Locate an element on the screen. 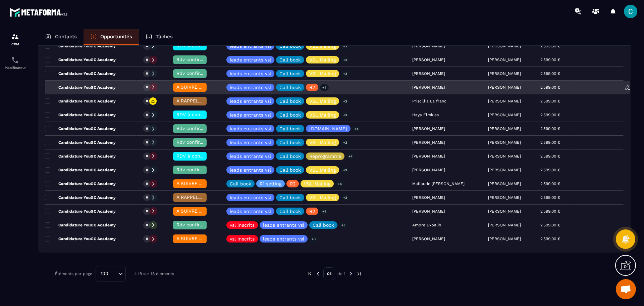 Image resolution: width=644 pixels, height=306 pixels. img: logo is located at coordinates (39, 12).